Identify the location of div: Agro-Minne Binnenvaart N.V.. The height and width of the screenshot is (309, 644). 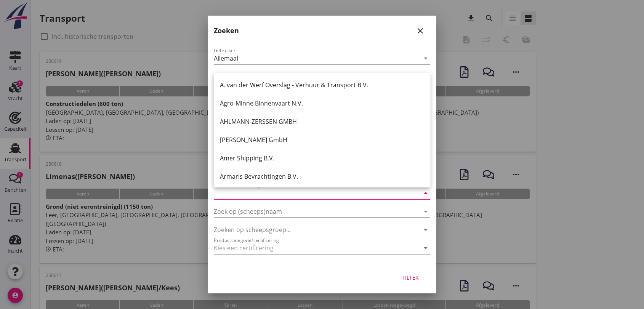
(322, 103).